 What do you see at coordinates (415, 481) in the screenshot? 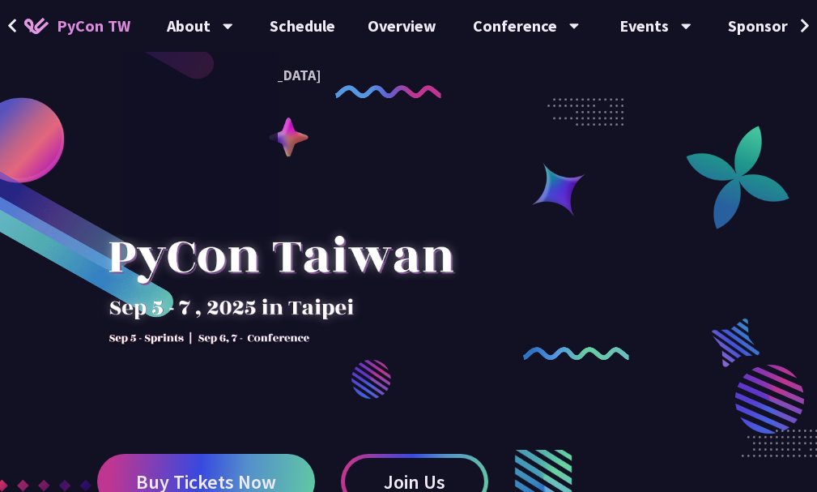
I see `span: Join Us` at bounding box center [415, 481].